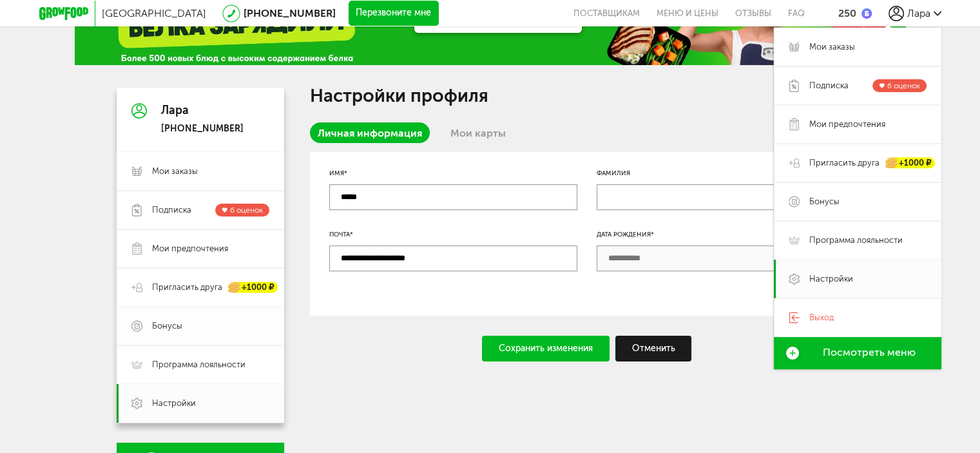 This screenshot has width=980, height=453. Describe the element at coordinates (546, 348) in the screenshot. I see `div: Сохранить изменения` at that location.